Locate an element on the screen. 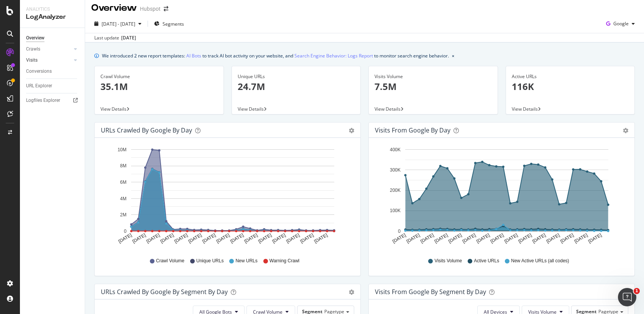 This screenshot has height=314, width=644. span: Segments is located at coordinates (173, 24).